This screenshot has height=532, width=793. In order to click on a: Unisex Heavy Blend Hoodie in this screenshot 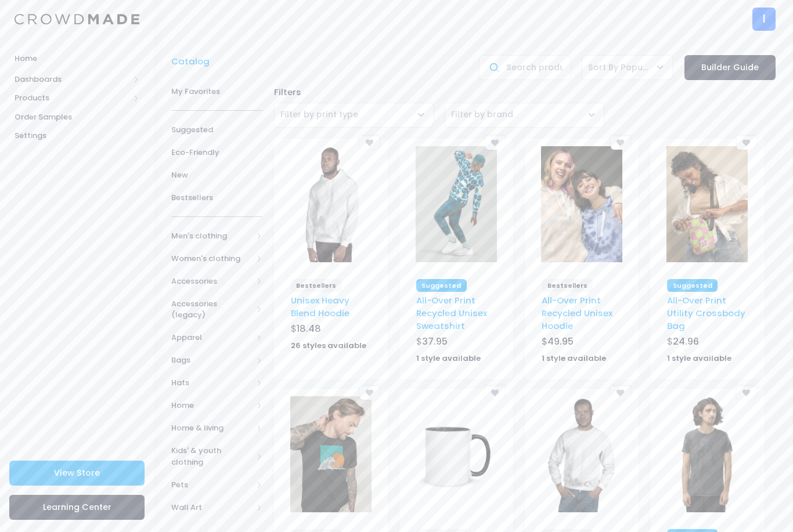, I will do `click(320, 306)`.